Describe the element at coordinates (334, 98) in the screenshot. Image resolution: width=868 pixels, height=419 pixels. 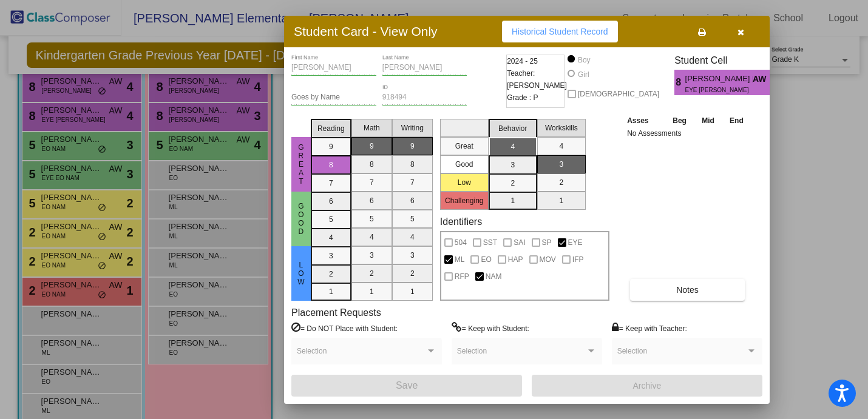
I see `input: goes by name` at that location.